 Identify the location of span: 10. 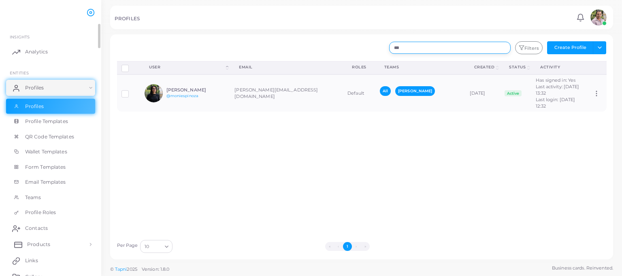
(147, 246).